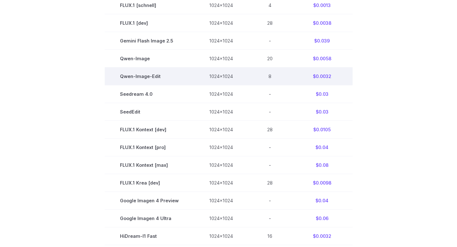 The height and width of the screenshot is (247, 457). I want to click on td: FLUX.1 Krea [dev], so click(149, 183).